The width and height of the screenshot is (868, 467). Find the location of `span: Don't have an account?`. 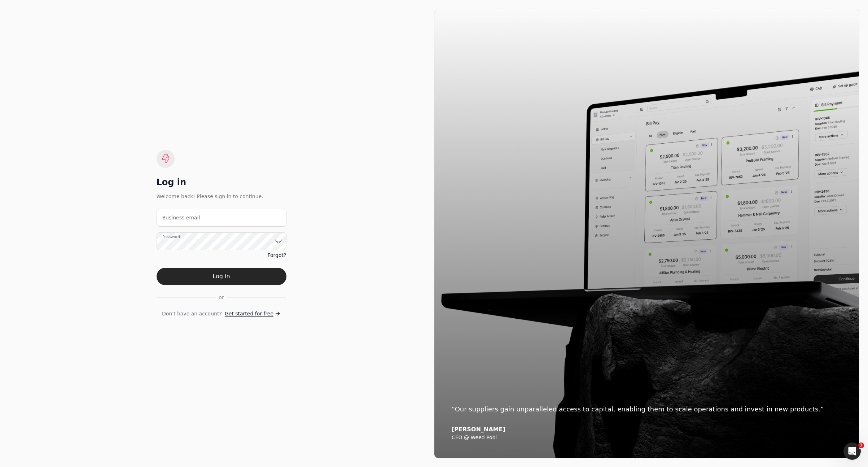

span: Don't have an account? is located at coordinates (192, 313).